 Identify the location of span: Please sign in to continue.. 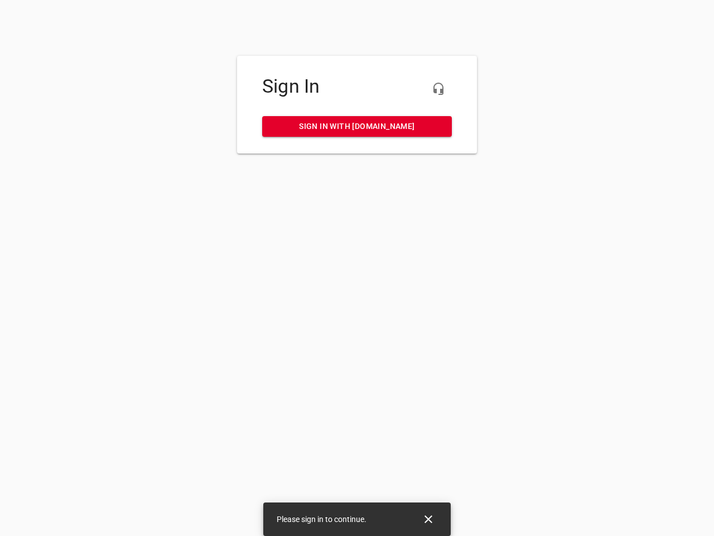
(321, 519).